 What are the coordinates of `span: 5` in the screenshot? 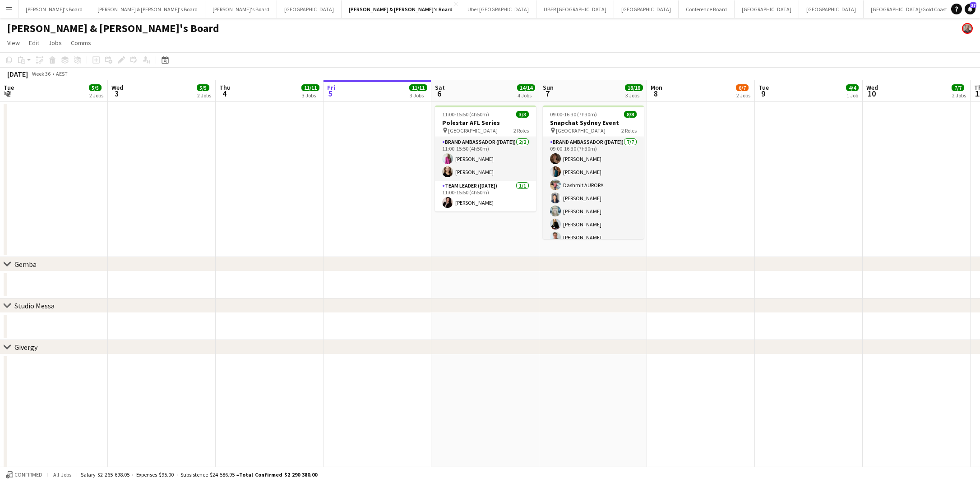 It's located at (330, 93).